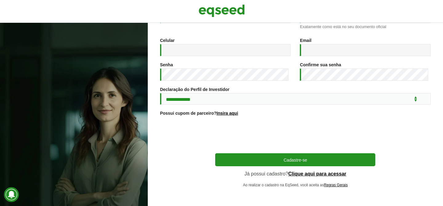  What do you see at coordinates (199, 113) in the screenshot?
I see `label: Possui cupom de parceiro?` at bounding box center [199, 113].